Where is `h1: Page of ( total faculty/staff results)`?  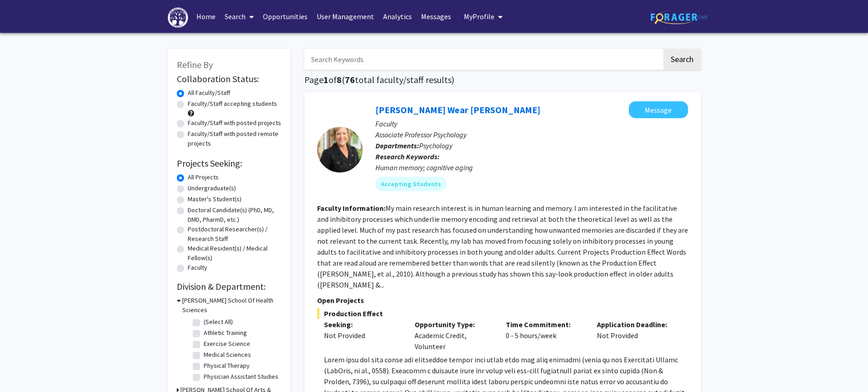
h1: Page of ( total faculty/staff results) is located at coordinates (502, 80).